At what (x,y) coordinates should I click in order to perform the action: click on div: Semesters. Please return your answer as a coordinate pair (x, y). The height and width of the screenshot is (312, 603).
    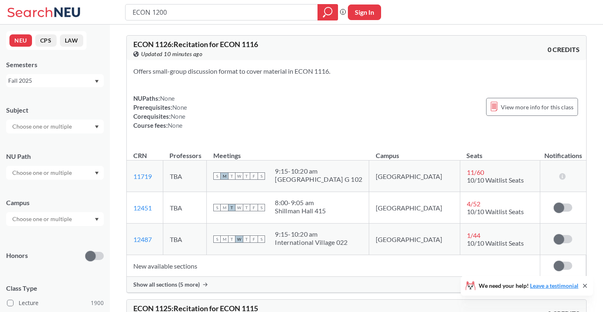
    Looking at the image, I should click on (55, 65).